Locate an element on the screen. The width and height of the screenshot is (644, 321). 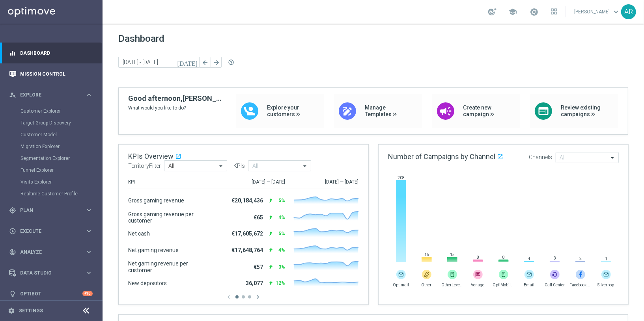
button: Data Studio keyboard_arrow_right is located at coordinates (51, 273).